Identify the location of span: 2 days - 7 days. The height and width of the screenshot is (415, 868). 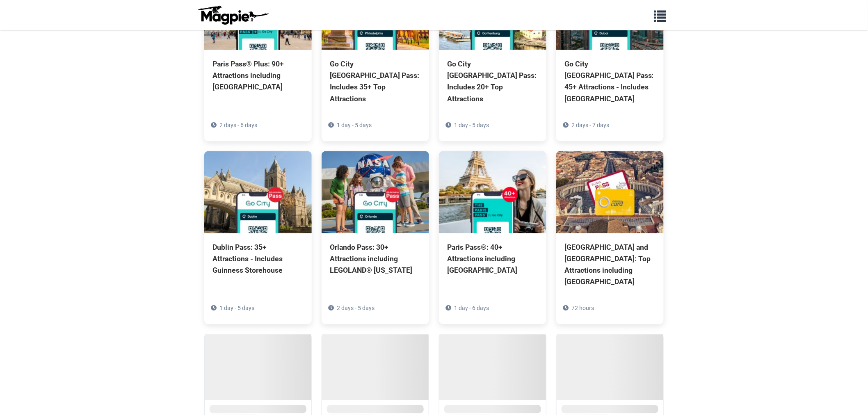
(590, 125).